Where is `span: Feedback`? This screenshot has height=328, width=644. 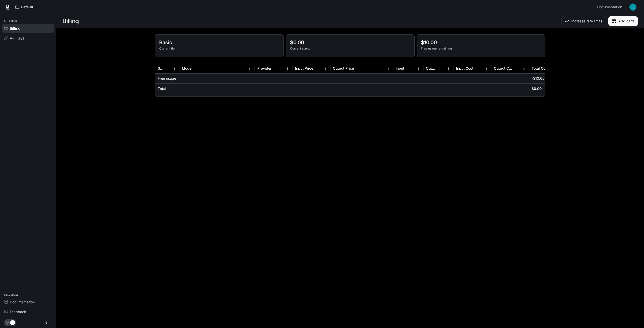
span: Feedback is located at coordinates (18, 312).